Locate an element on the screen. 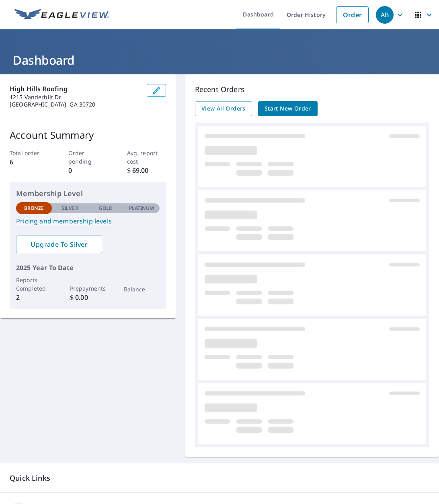 The width and height of the screenshot is (439, 504). p: 2025 Year To Date is located at coordinates (88, 268).